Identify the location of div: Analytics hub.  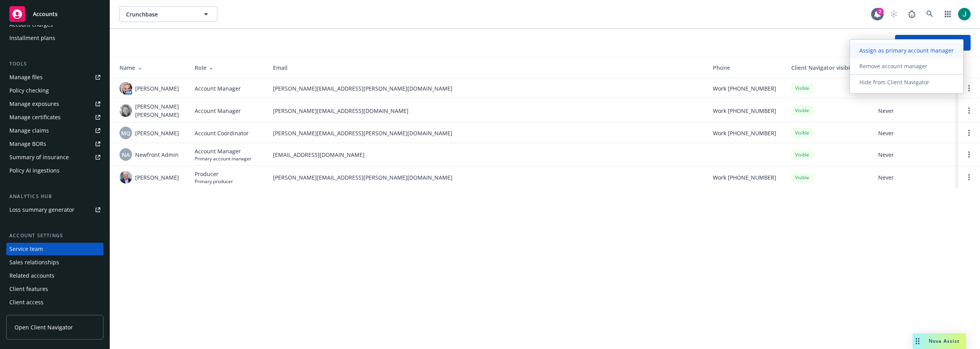
(55, 196).